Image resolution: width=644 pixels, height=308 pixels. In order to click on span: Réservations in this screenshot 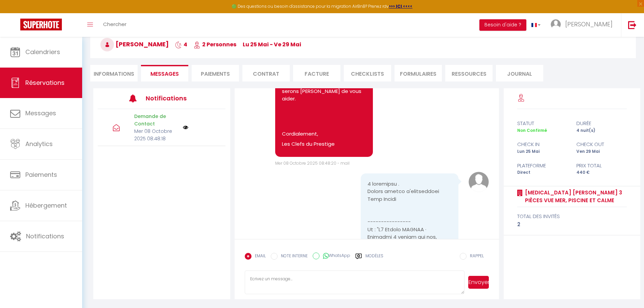, I will do `click(45, 82)`.